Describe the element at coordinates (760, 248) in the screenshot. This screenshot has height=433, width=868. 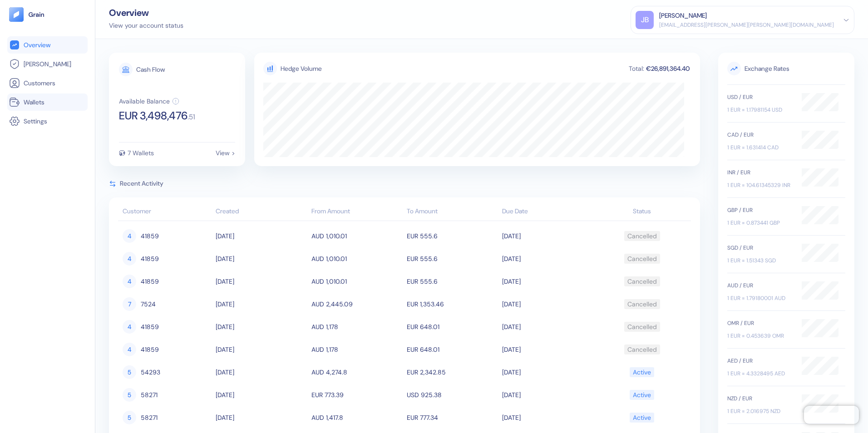
I see `div: SGD / EUR` at that location.